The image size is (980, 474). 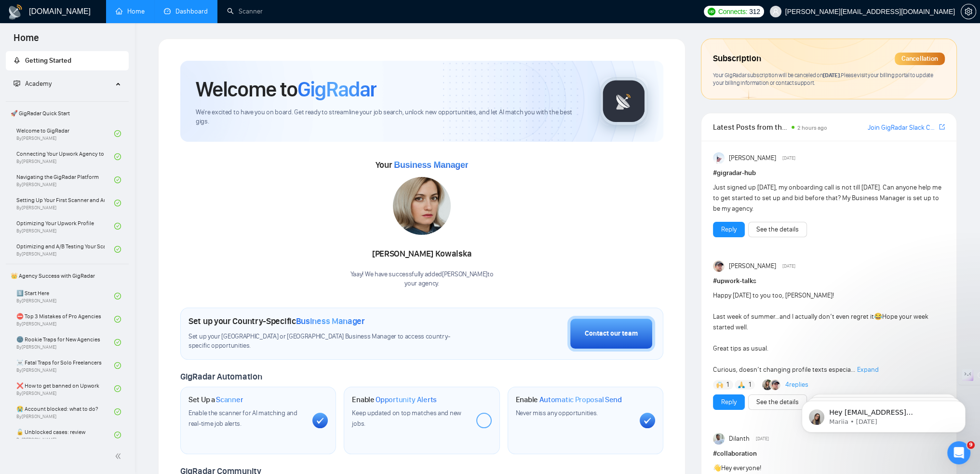 What do you see at coordinates (406, 400) in the screenshot?
I see `span: Opportunity Alerts` at bounding box center [406, 400].